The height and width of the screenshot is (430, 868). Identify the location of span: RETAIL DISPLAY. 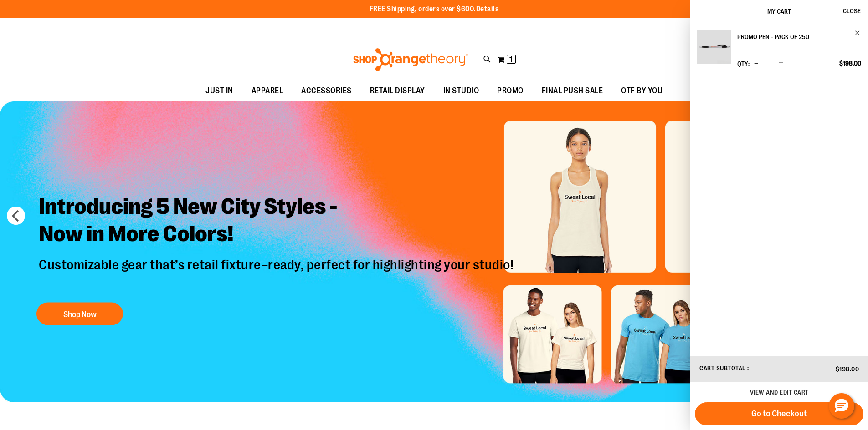
(397, 91).